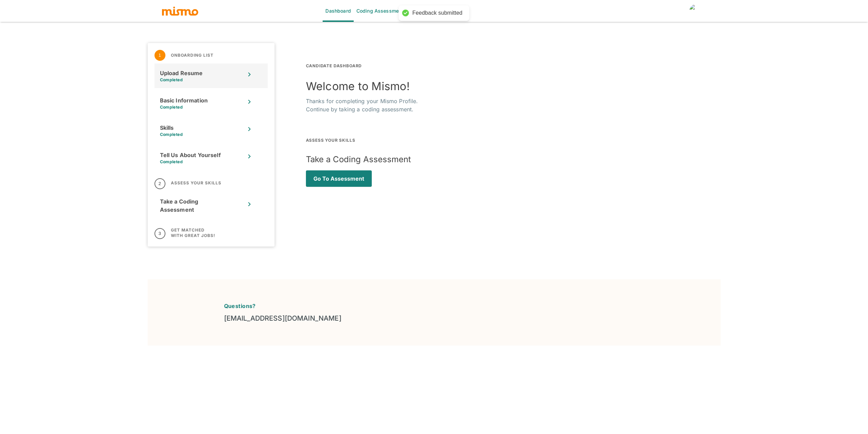  Describe the element at coordinates (193, 233) in the screenshot. I see `h6: Get Matched with Great Jobs!` at that location.